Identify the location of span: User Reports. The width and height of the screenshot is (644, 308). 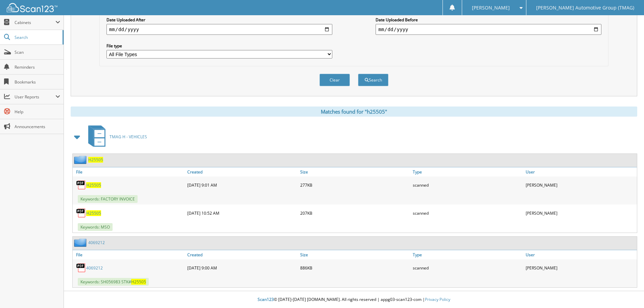
(35, 97).